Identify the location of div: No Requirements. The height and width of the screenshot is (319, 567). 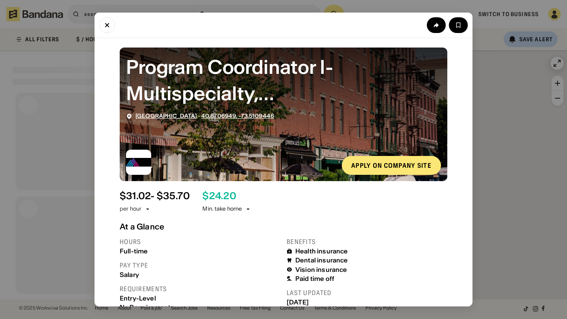
(200, 308).